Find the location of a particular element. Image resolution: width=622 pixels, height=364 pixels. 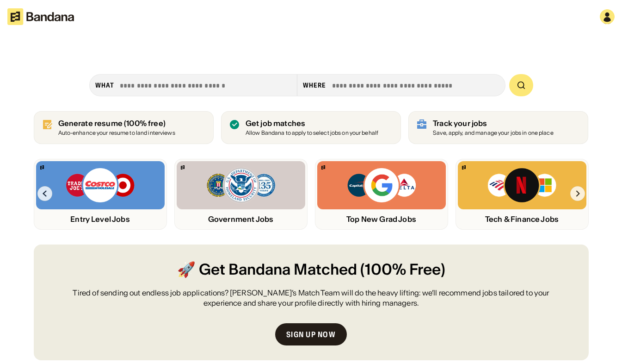

div: Save, apply, and manage your jobs in one place is located at coordinates (493, 133).